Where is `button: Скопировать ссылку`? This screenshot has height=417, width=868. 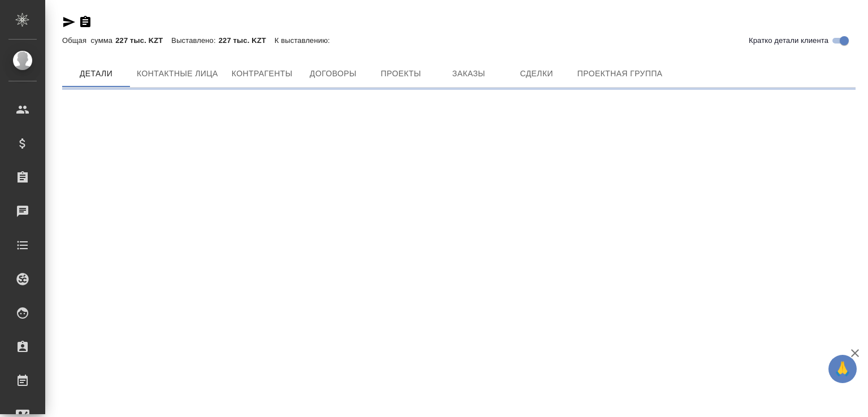
button: Скопировать ссылку is located at coordinates (86, 22).